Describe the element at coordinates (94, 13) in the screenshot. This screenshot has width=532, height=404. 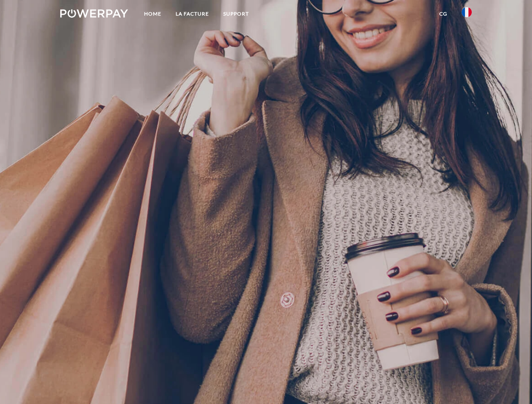
I see `img: logo-powerpay-white.svg` at that location.